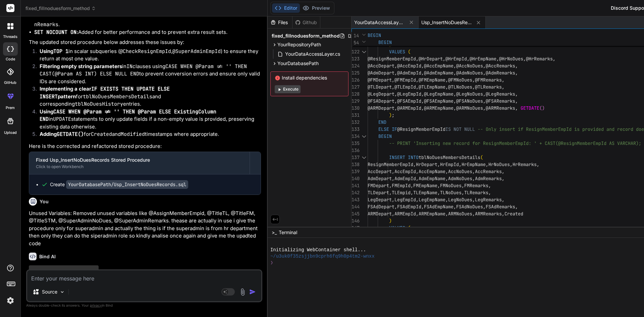  Describe the element at coordinates (488, 80) in the screenshot. I see `span: @FMRemarks` at that location.